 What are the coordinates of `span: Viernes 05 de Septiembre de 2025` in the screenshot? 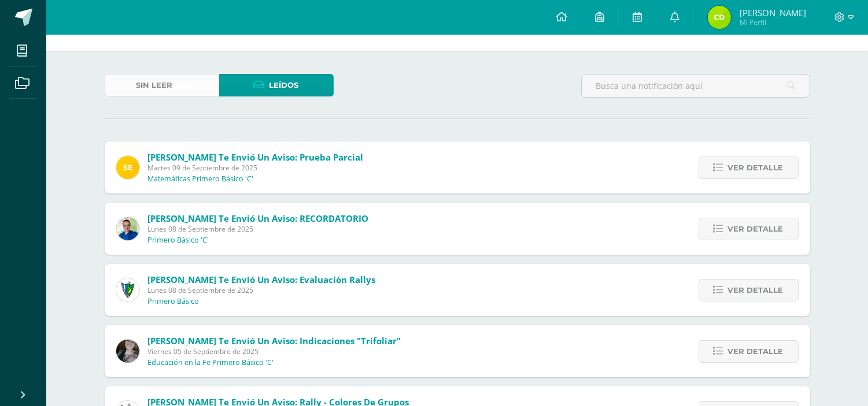 It's located at (275, 352).